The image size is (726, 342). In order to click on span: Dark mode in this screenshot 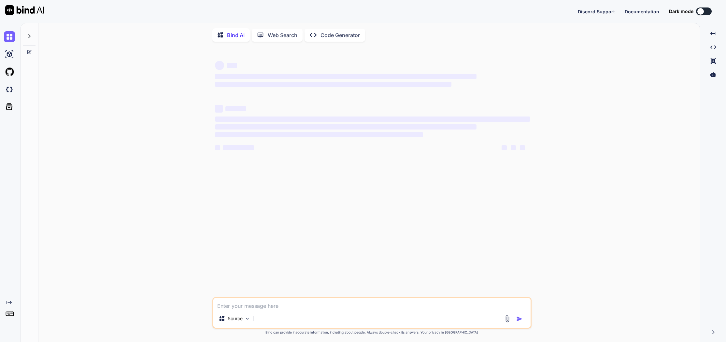, I will do `click(681, 11)`.